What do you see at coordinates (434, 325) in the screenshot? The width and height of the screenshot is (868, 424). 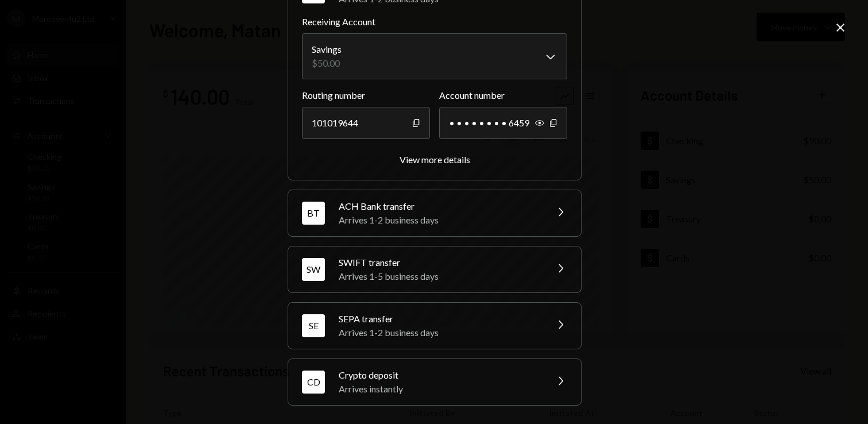 I see `button: SESEPA transferArrives 1-2 business days` at bounding box center [434, 325].